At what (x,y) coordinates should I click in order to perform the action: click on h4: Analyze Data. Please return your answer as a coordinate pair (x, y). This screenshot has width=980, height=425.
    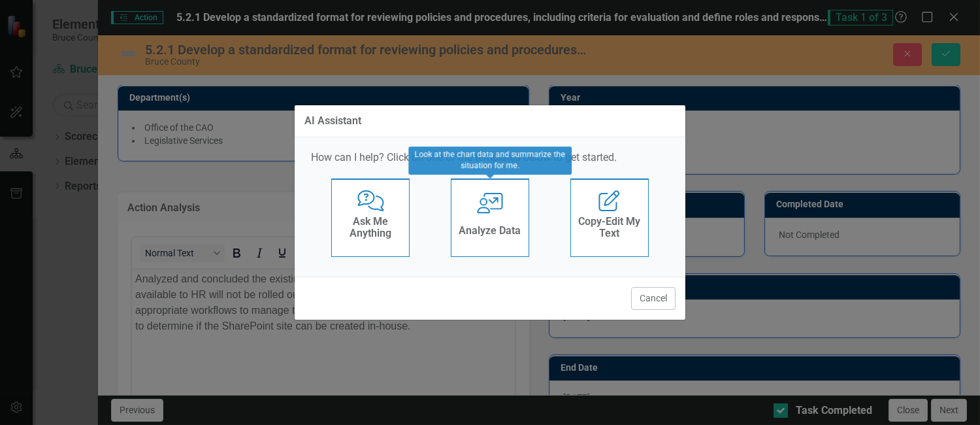
    Looking at the image, I should click on (490, 231).